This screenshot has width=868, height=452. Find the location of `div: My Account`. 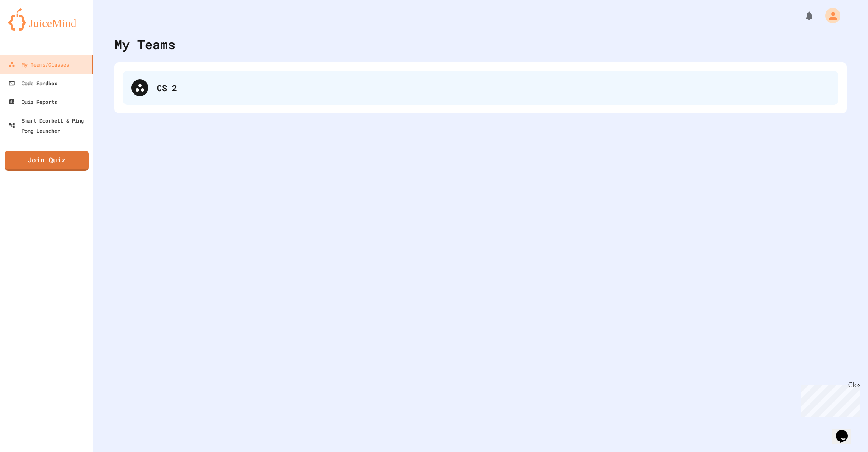

div: My Account is located at coordinates (829, 16).